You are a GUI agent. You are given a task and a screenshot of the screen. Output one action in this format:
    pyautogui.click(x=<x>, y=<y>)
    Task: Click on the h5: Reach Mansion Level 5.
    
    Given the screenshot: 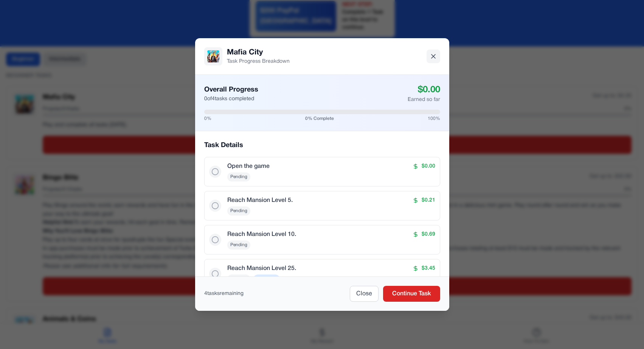 What is the action you would take?
    pyautogui.click(x=260, y=200)
    